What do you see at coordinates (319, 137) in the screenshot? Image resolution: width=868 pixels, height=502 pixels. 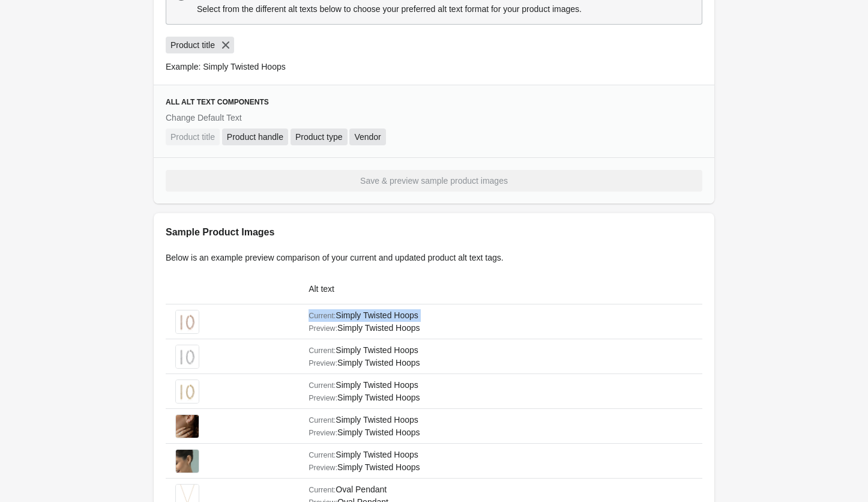 I see `span: Product type` at bounding box center [319, 137].